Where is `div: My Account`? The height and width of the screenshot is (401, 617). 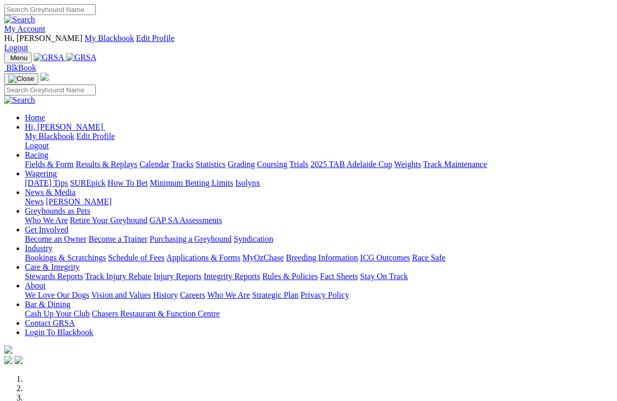
div: My Account is located at coordinates (308, 43).